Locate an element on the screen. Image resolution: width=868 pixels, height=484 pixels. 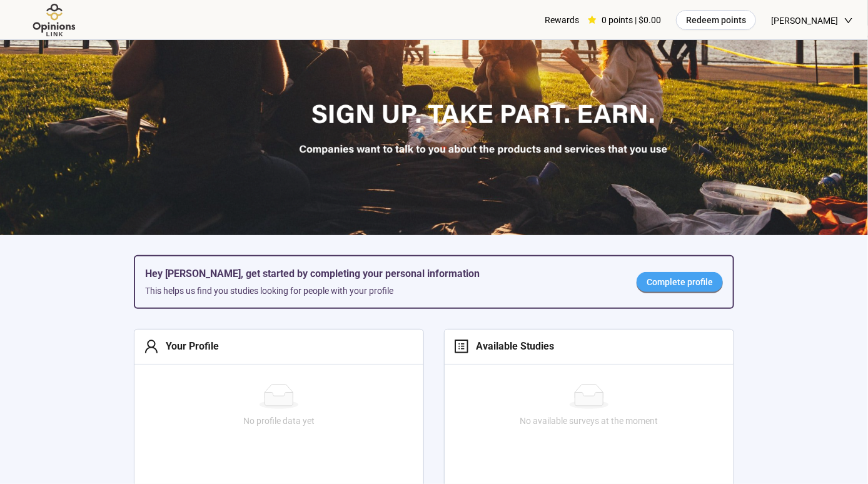
div: This helps us find you studies looking for people with your profile is located at coordinates (381, 291).